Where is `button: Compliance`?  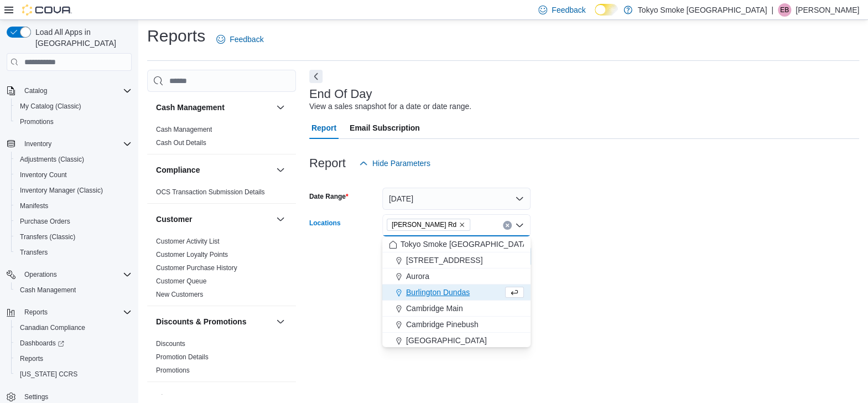
button: Compliance is located at coordinates (214, 170).